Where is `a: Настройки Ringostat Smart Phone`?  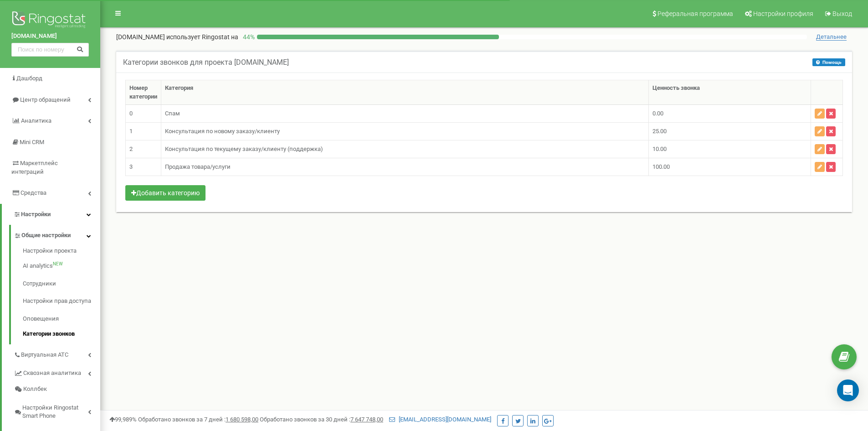
a: Настройки Ringostat Smart Phone is located at coordinates (57, 410).